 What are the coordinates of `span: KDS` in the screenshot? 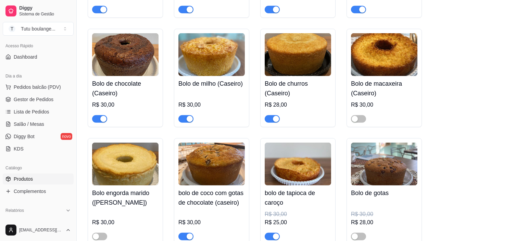 It's located at (19, 149).